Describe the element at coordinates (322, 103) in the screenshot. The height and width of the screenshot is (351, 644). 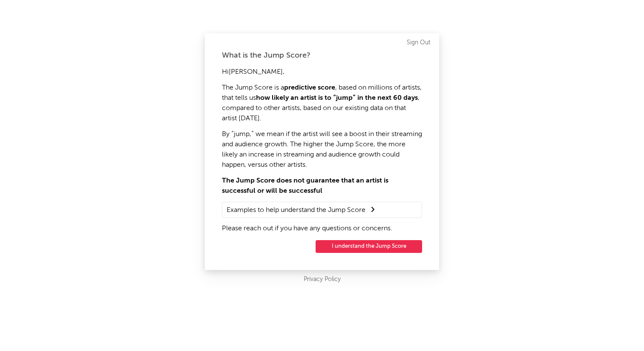
I see `p: The Jump Score is a , based on millions of artists, that tells us , compared to other artists, ba...` at that location.